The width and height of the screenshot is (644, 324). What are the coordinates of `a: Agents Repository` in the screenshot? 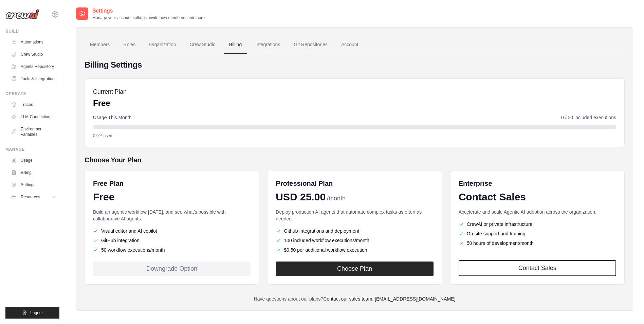 It's located at (34, 66).